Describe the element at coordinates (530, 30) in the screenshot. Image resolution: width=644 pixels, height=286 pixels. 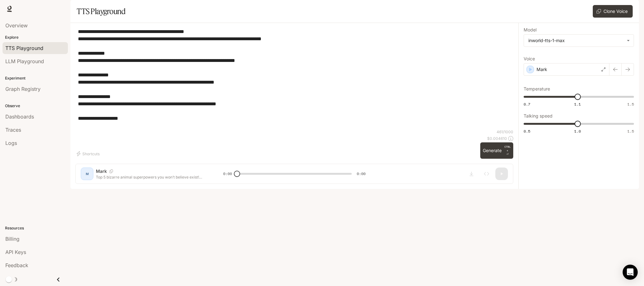
I see `p: Model` at that location.